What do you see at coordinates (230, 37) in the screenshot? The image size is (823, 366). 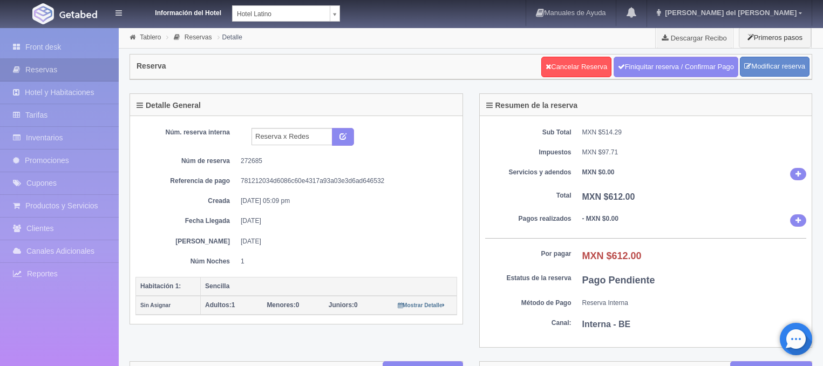 I see `li: Detalle` at bounding box center [230, 37].